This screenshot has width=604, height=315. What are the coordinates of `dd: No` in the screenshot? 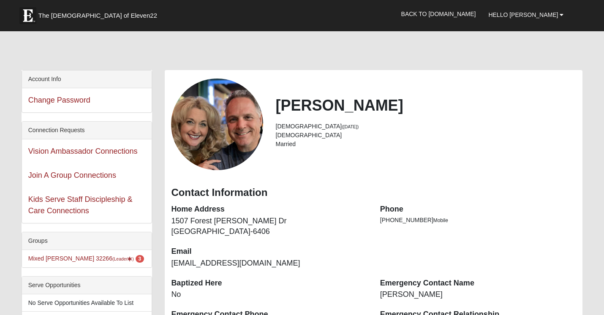 It's located at (269, 295).